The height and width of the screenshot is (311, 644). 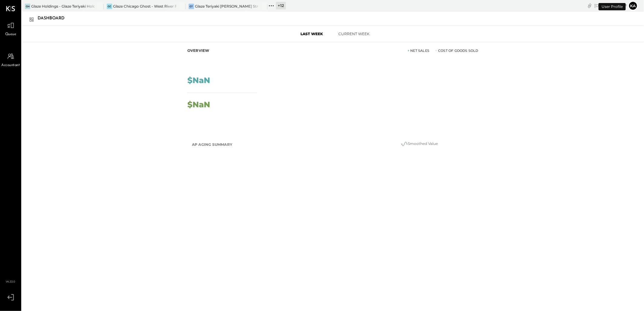 I want to click on div: Cost of Goods Sold, so click(x=457, y=51).